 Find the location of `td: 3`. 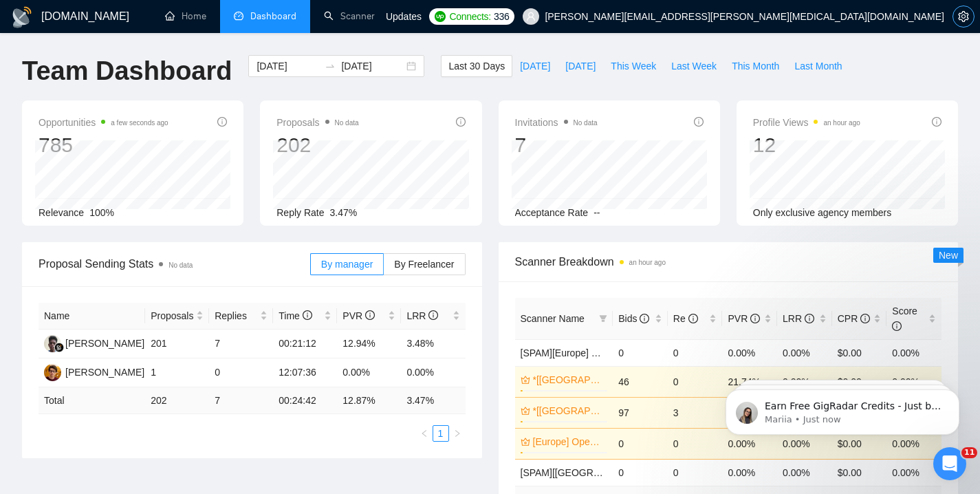

td: 3 is located at coordinates (696, 412).